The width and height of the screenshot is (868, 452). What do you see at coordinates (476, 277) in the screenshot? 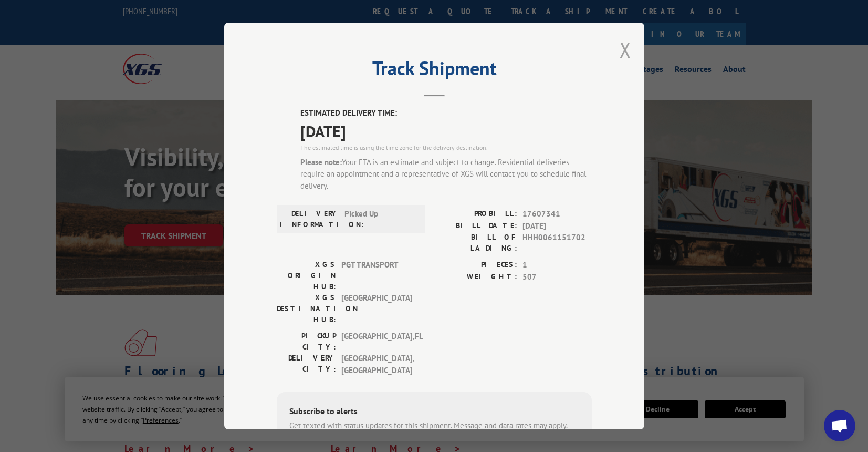
I see `label: WEIGHT:` at bounding box center [476, 277].